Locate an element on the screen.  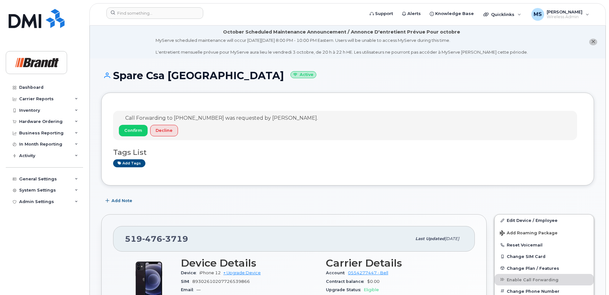
button: Add Note is located at coordinates (119, 201).